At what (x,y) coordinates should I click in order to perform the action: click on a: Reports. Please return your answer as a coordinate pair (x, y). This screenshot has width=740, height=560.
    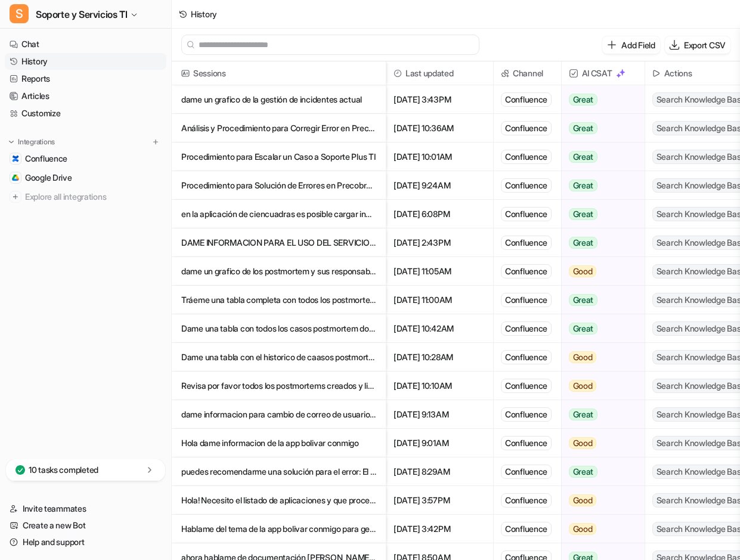
    Looking at the image, I should click on (86, 79).